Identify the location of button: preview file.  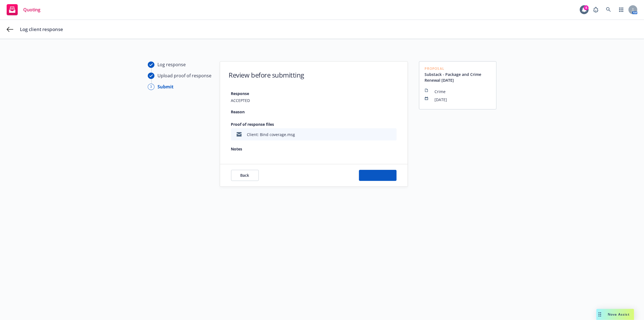
(392, 135).